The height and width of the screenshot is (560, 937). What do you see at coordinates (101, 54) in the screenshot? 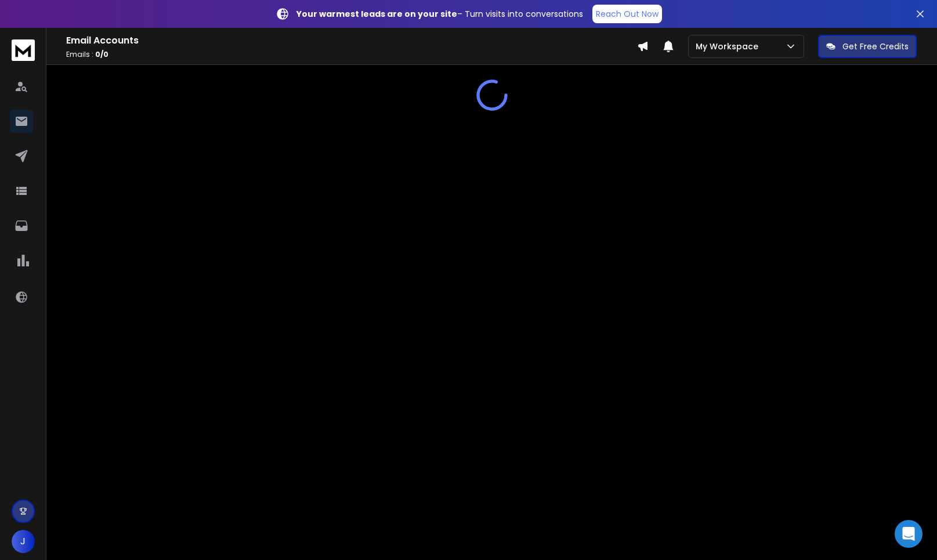
I see `span: 0 / 0` at bounding box center [101, 54].